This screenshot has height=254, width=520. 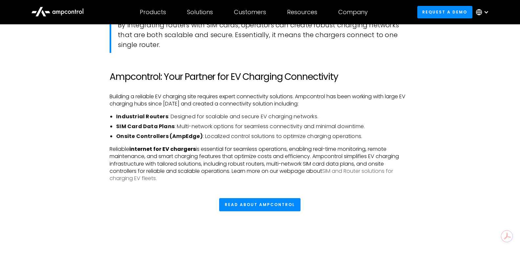 I want to click on p: Reliable is essential for seamless operations, enabling real-time monitoring, remote maintenance,..., so click(x=260, y=164).